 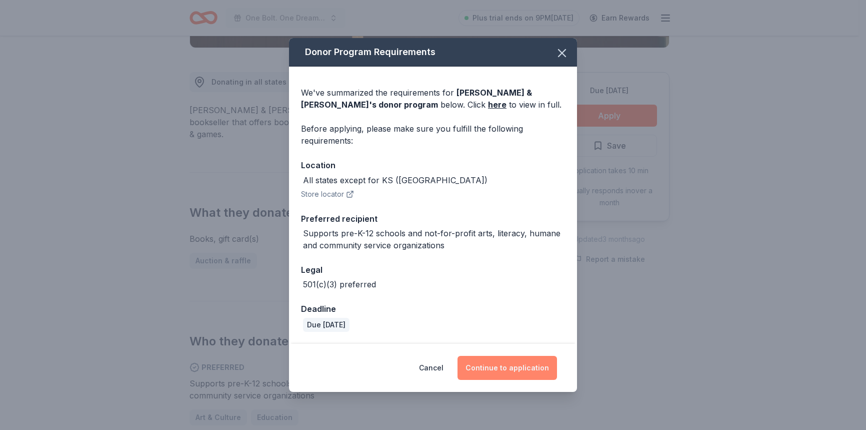 I want to click on div: Donor Program Requirements, so click(x=433, y=52).